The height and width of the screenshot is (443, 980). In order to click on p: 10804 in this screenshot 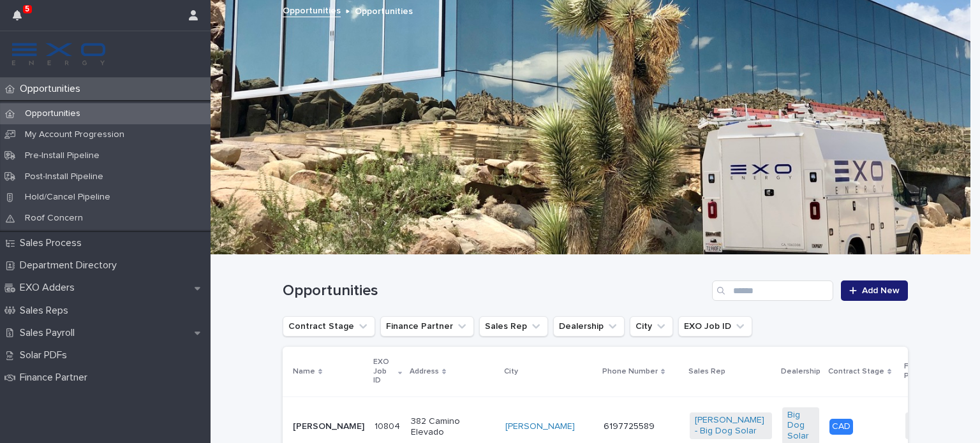, I will do `click(389, 425)`.